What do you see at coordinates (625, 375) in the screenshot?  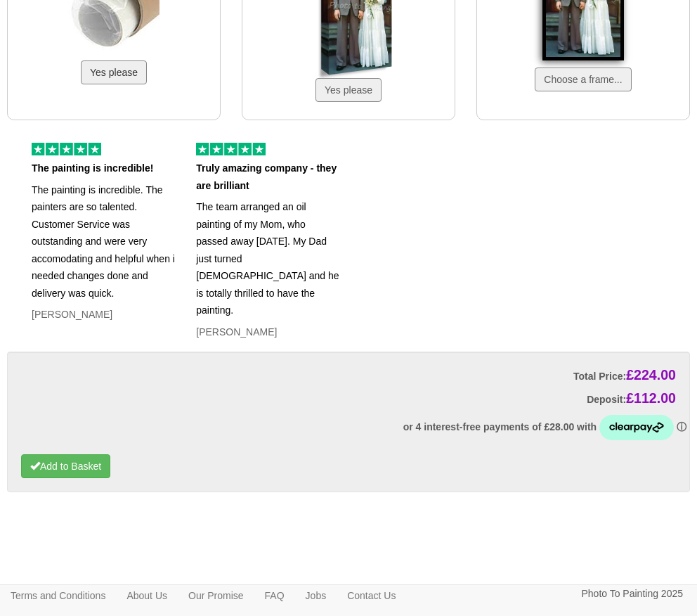 I see `label: Total Price:` at bounding box center [625, 375].